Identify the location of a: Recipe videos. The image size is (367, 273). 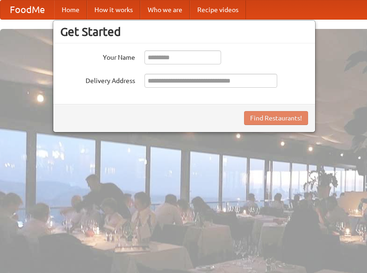
(218, 10).